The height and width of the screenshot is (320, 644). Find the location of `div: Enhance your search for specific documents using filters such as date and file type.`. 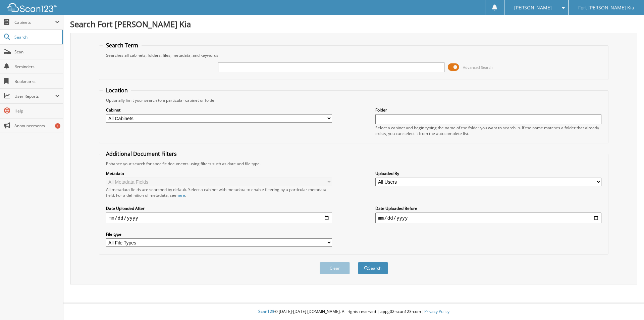

div: Enhance your search for specific documents using filters such as date and file type. is located at coordinates (354, 164).